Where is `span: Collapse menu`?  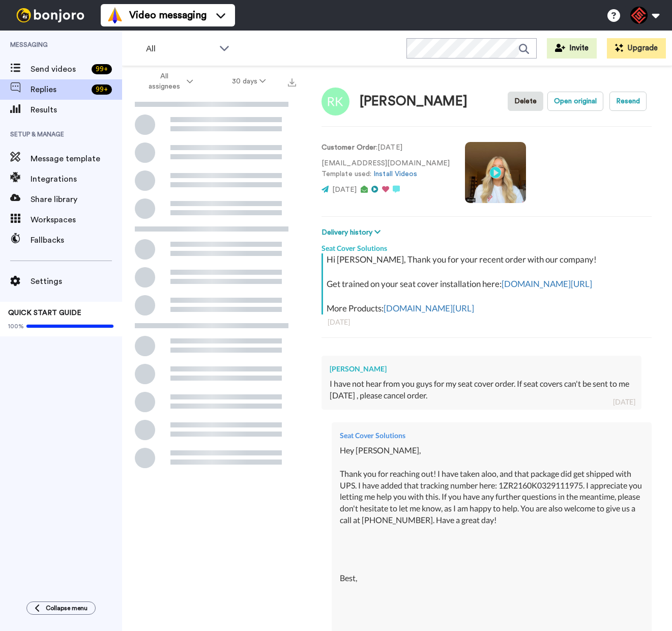
span: Collapse menu is located at coordinates (66, 608).